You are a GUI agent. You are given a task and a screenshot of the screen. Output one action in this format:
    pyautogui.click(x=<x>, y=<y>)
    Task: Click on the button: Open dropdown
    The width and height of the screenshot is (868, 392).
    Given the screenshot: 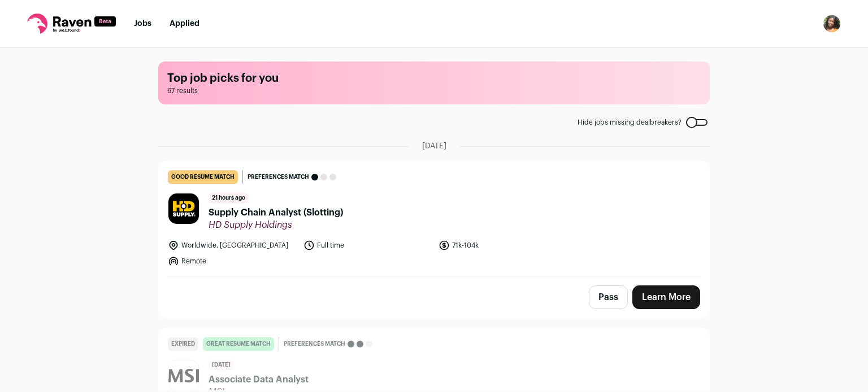 What is the action you would take?
    pyautogui.click(x=831, y=24)
    